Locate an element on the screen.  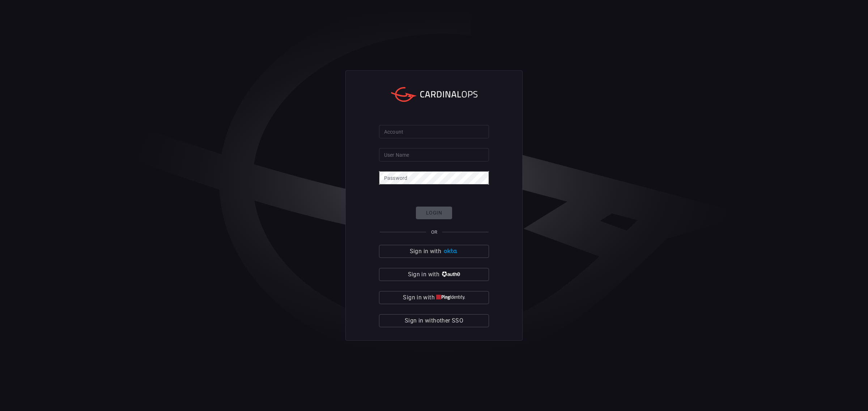
input: Type your account is located at coordinates (434, 131).